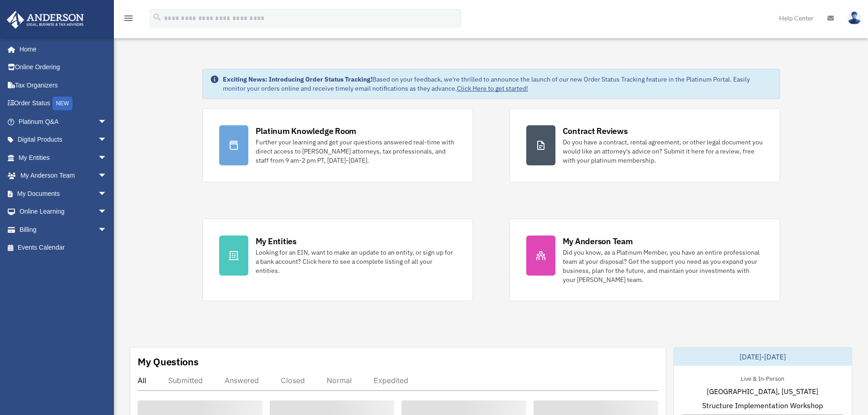  Describe the element at coordinates (242, 381) in the screenshot. I see `div: Answered` at that location.